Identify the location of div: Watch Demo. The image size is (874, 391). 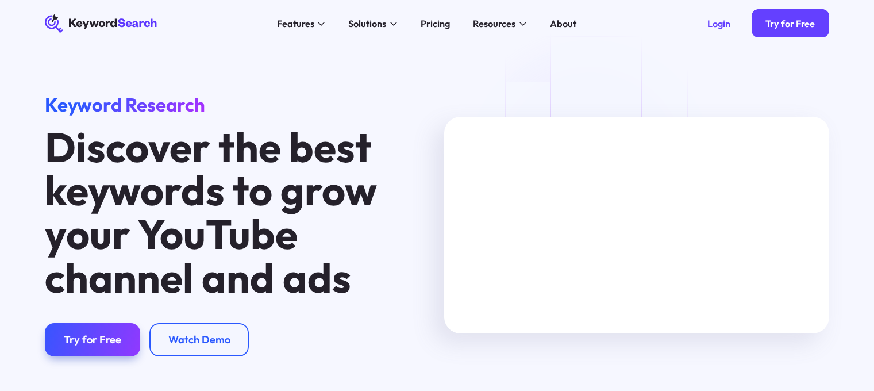
(199, 340).